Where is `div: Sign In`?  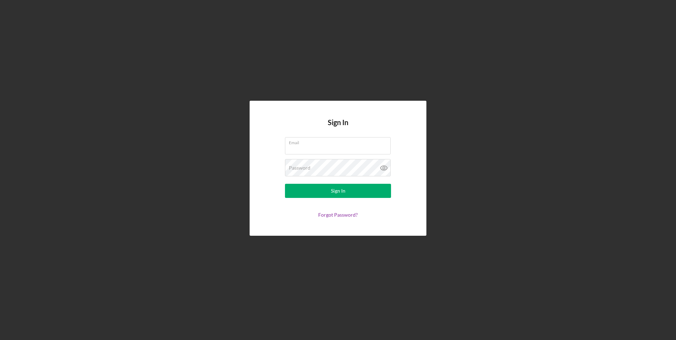 div: Sign In is located at coordinates (338, 191).